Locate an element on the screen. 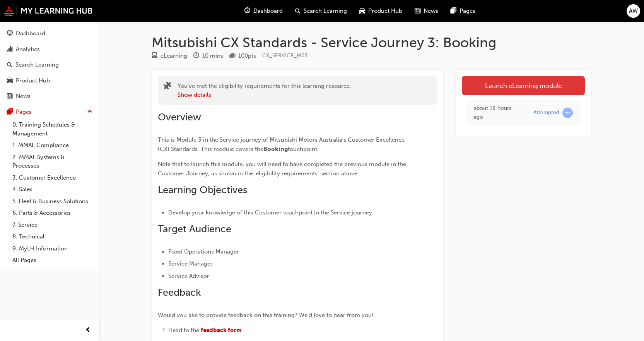  span: touchpoint. is located at coordinates (303, 149).